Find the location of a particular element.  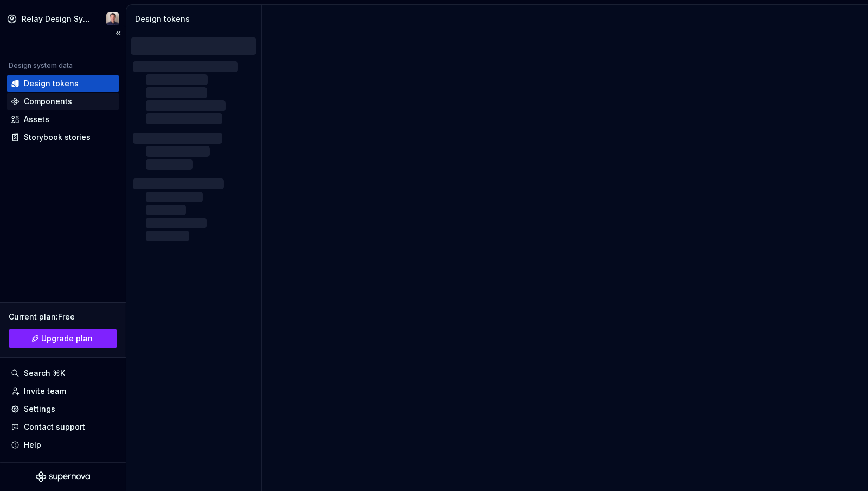

button: Search ⌘K is located at coordinates (63, 373).